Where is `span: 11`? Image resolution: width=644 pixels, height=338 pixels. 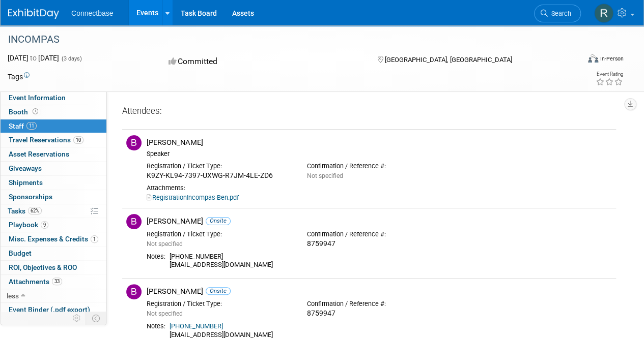
span: 11 is located at coordinates (32, 126).